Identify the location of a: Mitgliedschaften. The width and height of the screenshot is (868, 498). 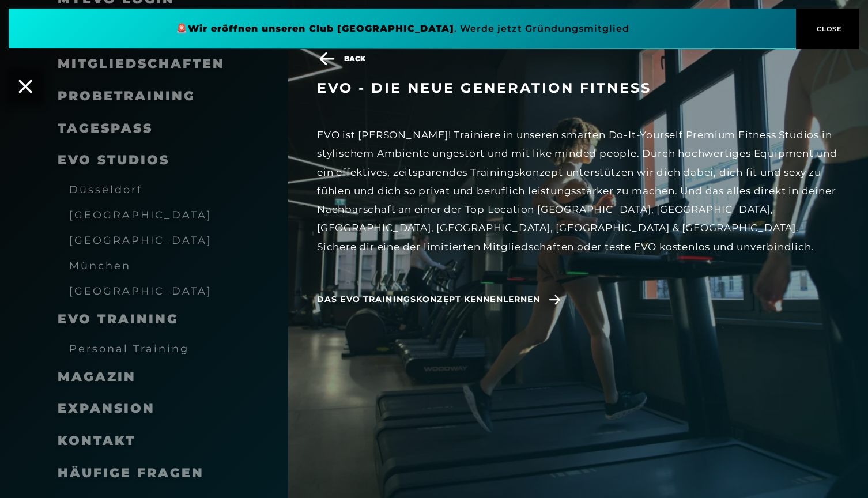
(142, 63).